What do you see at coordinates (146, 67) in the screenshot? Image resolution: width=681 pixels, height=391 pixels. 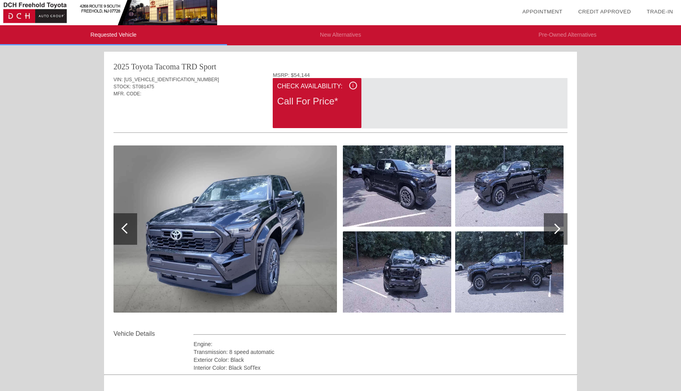 I see `div: 2025 Toyota Tacoma` at bounding box center [146, 67].